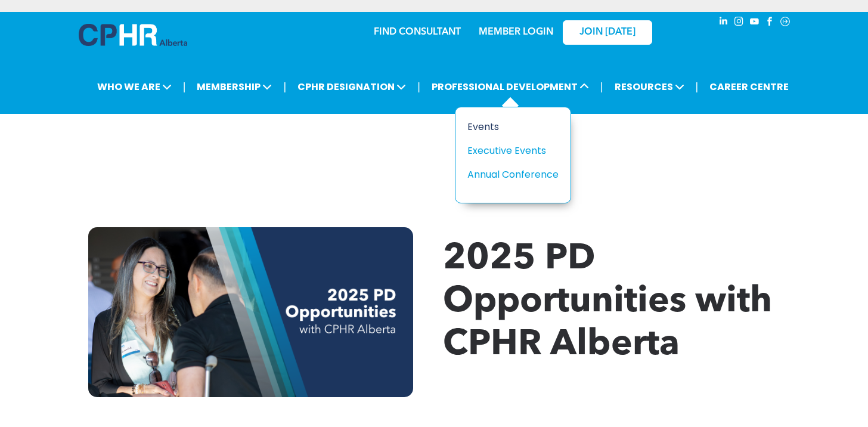 The image size is (868, 427). Describe the element at coordinates (352, 87) in the screenshot. I see `span: CPHR DESIGNATION` at that location.